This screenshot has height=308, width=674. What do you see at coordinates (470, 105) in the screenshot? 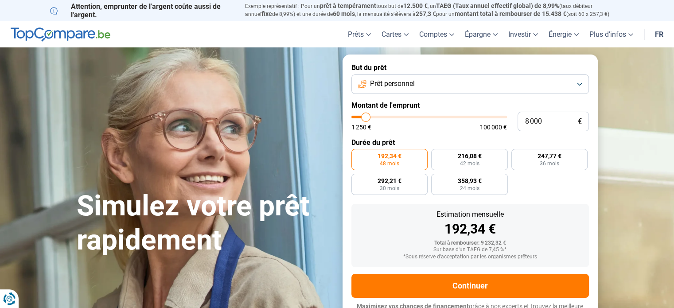
I see `label: Montant de l'emprunt` at bounding box center [470, 105].